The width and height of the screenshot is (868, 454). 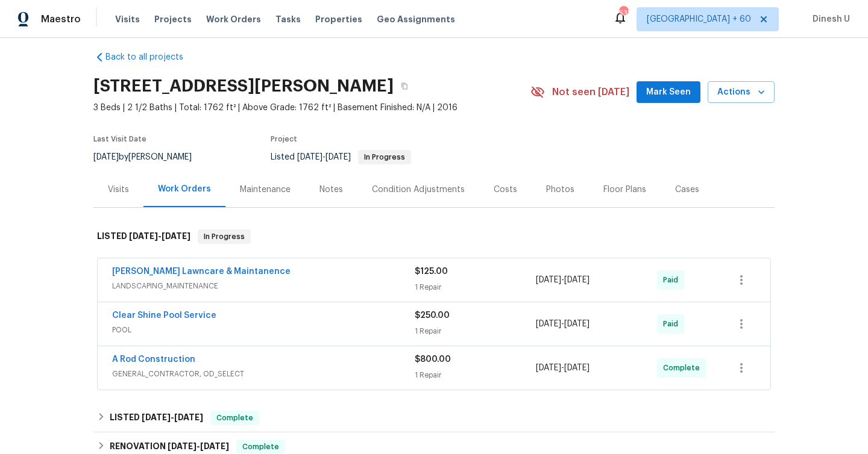 What do you see at coordinates (233, 19) in the screenshot?
I see `span: Work Orders` at bounding box center [233, 19].